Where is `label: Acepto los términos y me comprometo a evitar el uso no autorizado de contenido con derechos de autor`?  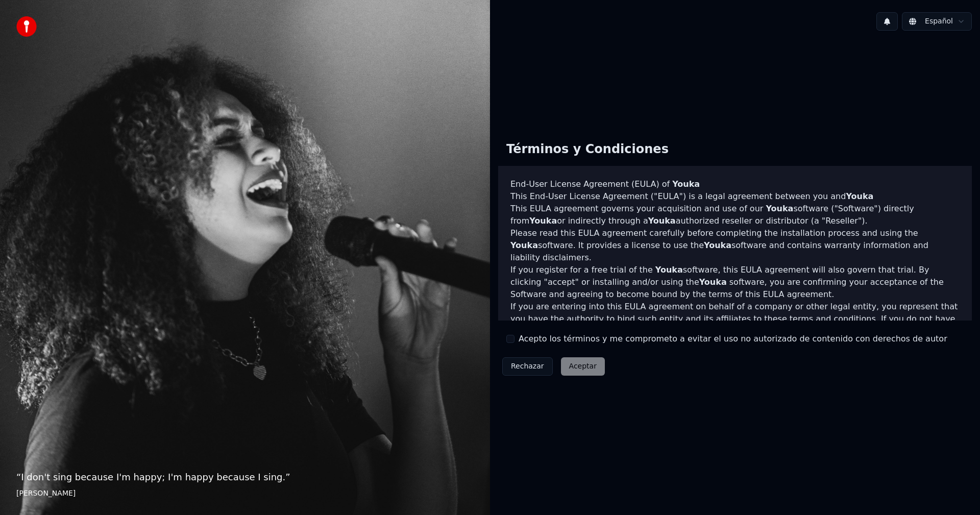
label: Acepto los términos y me comprometo a evitar el uso no autorizado de contenido con derechos de autor is located at coordinates (733, 339).